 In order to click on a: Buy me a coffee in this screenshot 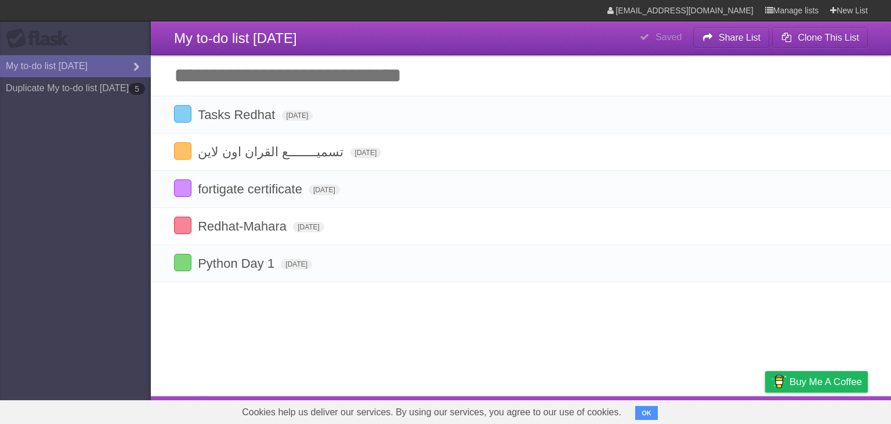, I will do `click(817, 381)`.